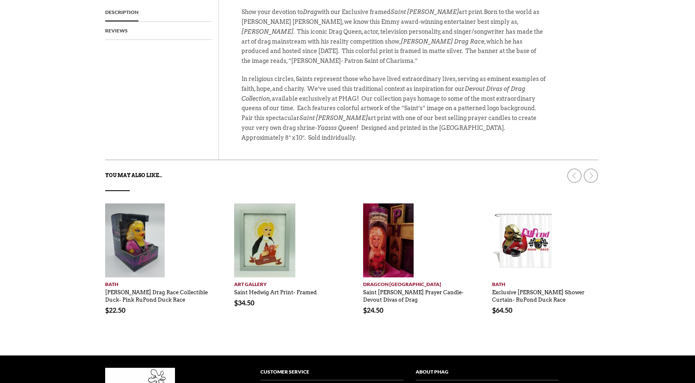  Describe the element at coordinates (122, 12) in the screenshot. I see `a: Description` at that location.